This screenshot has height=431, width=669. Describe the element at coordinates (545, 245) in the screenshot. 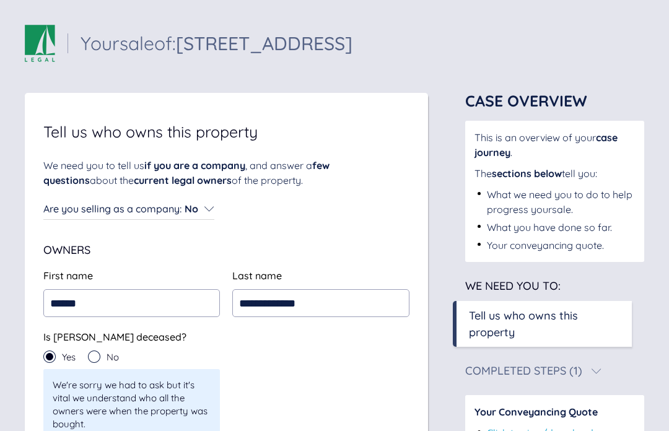

I see `div: Your conveyancing quote.` at that location.